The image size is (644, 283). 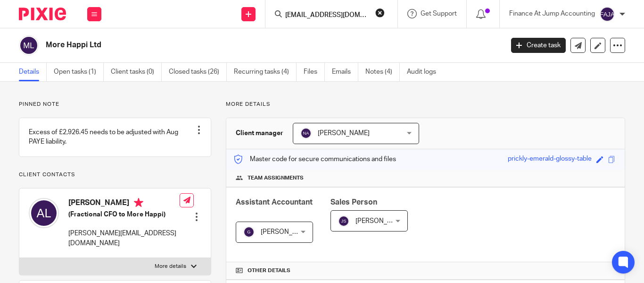 I want to click on div: prickly-emerald-glossy-table, so click(x=550, y=159).